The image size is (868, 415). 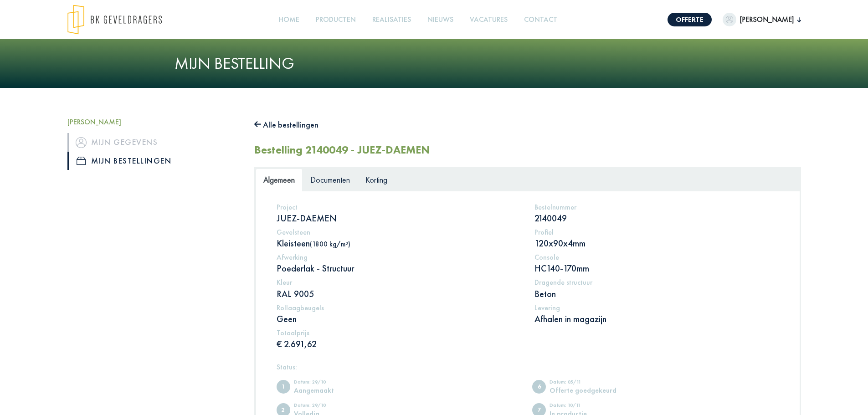 I want to click on a: iconMijn bestellingen, so click(x=154, y=161).